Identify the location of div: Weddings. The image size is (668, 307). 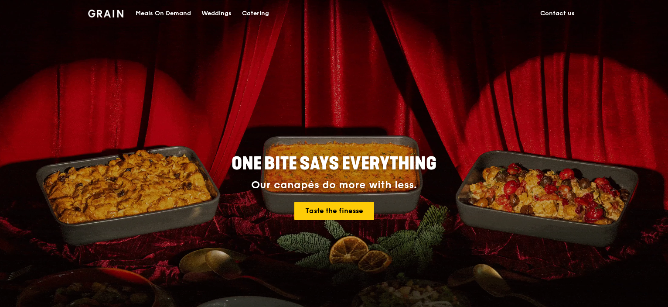
(216, 14).